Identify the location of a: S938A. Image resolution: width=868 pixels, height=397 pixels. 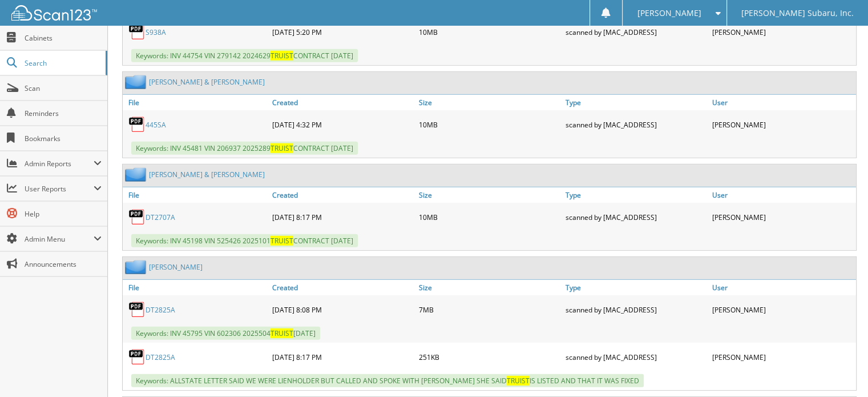
(156, 32).